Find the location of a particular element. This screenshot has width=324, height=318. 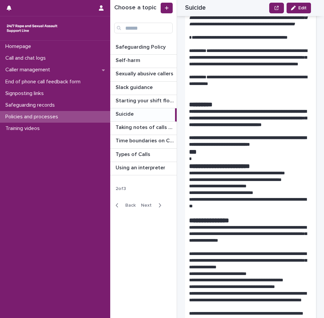

a: Self-harmSelf-harm is located at coordinates (143, 61).